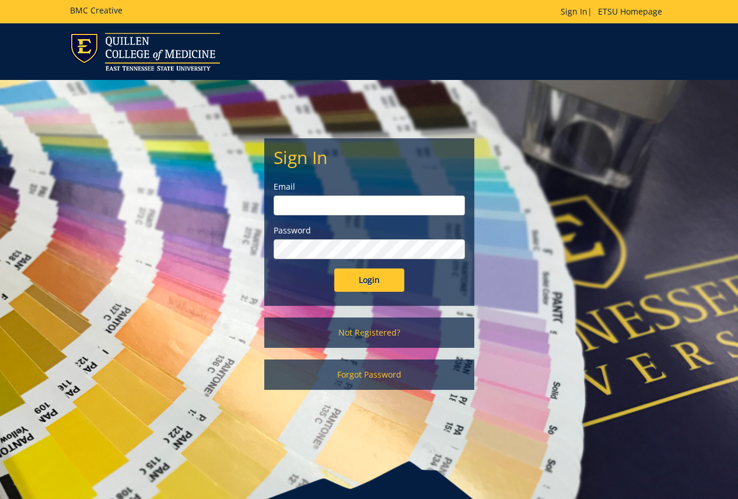 The image size is (738, 499). Describe the element at coordinates (145, 51) in the screenshot. I see `img: ETSU logo` at that location.